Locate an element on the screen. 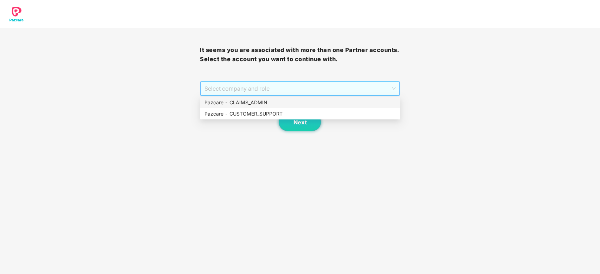 The width and height of the screenshot is (600, 274). span: Next is located at coordinates (300, 122).